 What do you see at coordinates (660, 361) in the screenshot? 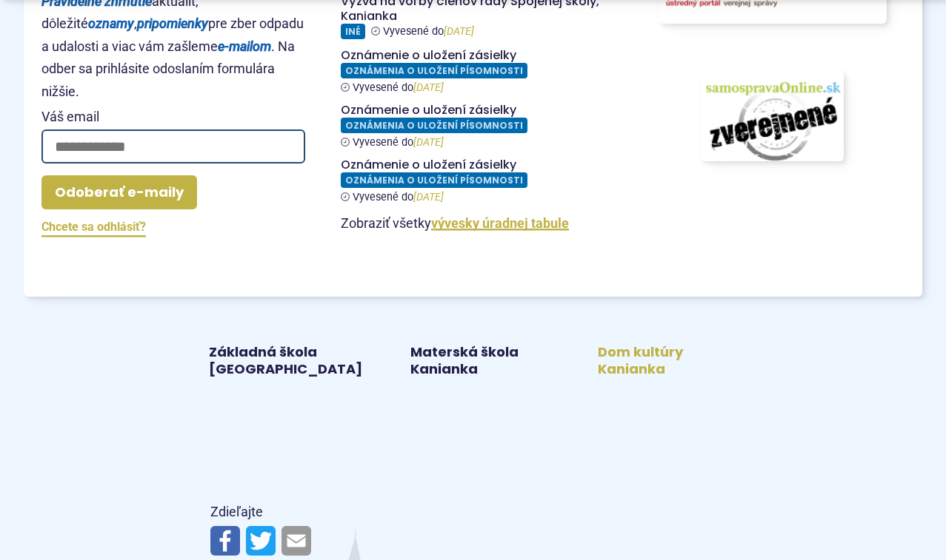
I see `a: Dom kultúry Kanianka` at bounding box center [660, 361].